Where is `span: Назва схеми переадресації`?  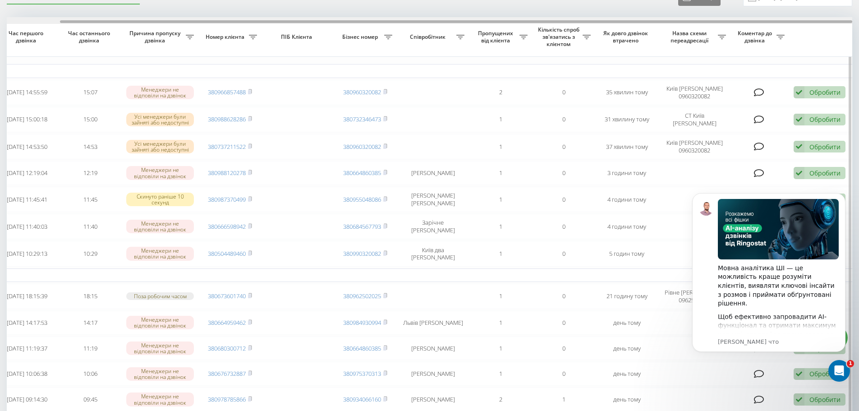
span: Назва схеми переадресації is located at coordinates (691, 37).